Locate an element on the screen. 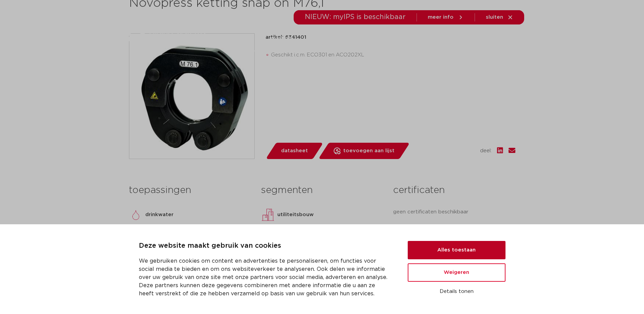  li: Geschikt i.c.m. ECO301 en ACO202XL is located at coordinates (393, 55).